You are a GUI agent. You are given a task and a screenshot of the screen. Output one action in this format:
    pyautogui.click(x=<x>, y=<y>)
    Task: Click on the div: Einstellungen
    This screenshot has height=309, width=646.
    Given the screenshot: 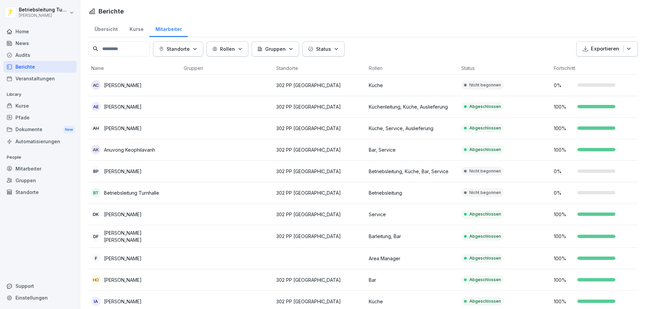 What is the action you would take?
    pyautogui.click(x=40, y=298)
    